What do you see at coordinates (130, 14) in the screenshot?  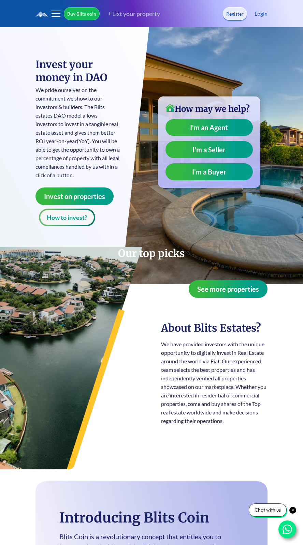 I see `a: + List your property` at bounding box center [130, 14].